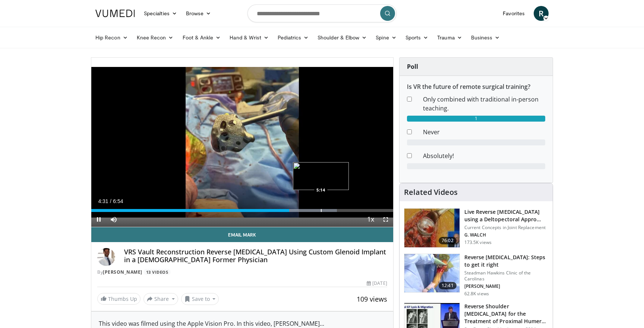  Describe the element at coordinates (513, 13) in the screenshot. I see `a: Favorites` at that location.